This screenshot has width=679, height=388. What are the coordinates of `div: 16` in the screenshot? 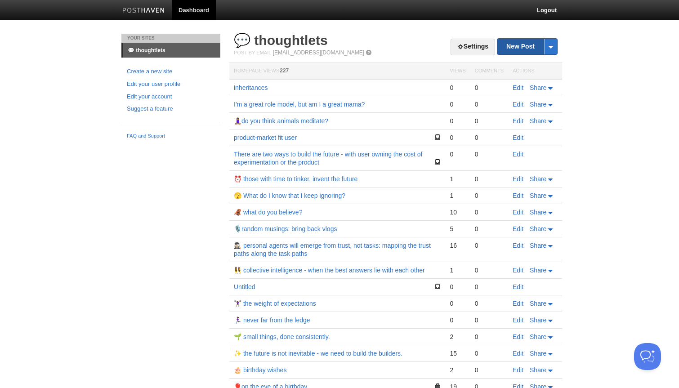 It's located at (457, 245).